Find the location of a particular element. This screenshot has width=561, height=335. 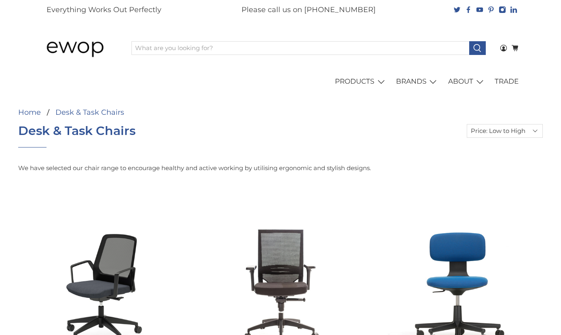

nav: breadcrumbs is located at coordinates (121, 113).